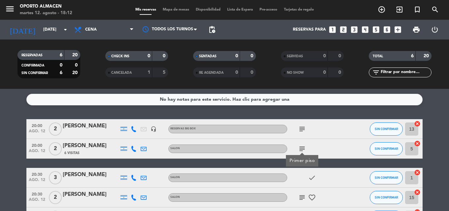  What do you see at coordinates (207, 56) in the screenshot?
I see `span: SENTADAS` at bounding box center [207, 56].